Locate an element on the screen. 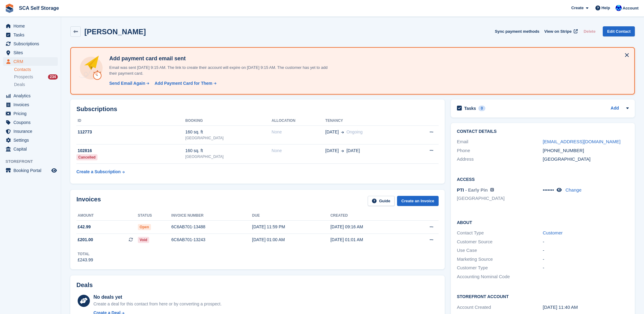 Image resolution: width=644 pixels, height=314 pixels. div: Send Email Again is located at coordinates (127, 83).